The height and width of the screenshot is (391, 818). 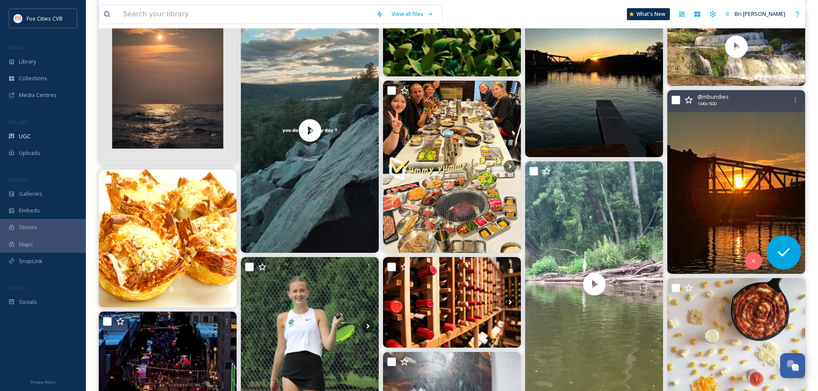 What do you see at coordinates (45, 18) in the screenshot?
I see `span: Fox Cities CVB` at bounding box center [45, 18].